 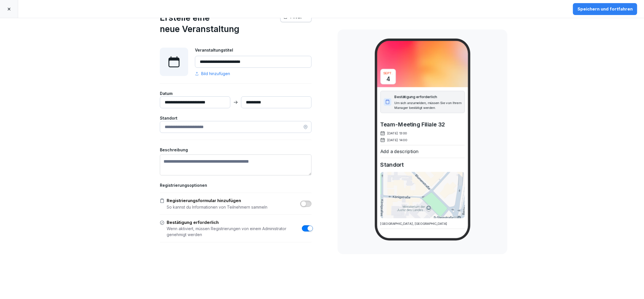 What do you see at coordinates (216, 73) in the screenshot?
I see `span: Bild hinzufügen` at bounding box center [216, 73].